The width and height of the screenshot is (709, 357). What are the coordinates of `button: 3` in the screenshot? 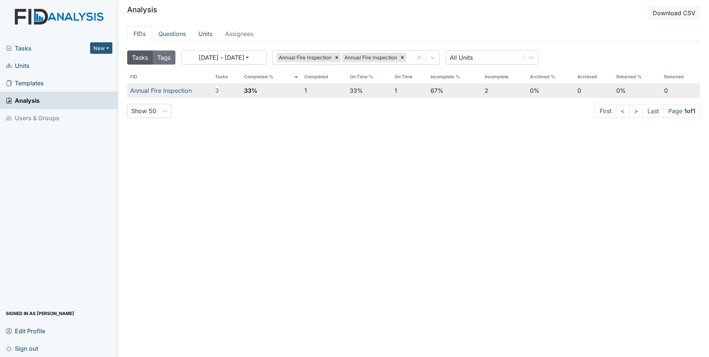 It's located at (217, 90).